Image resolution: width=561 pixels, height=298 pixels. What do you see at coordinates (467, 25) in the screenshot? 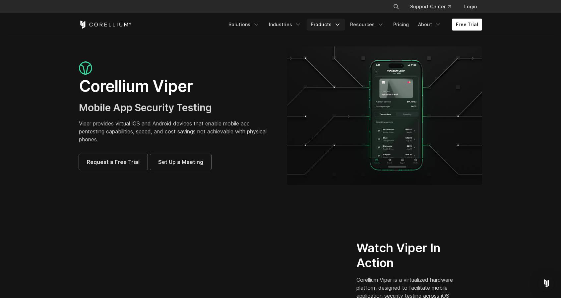
I see `a: Free Trial` at bounding box center [467, 25].